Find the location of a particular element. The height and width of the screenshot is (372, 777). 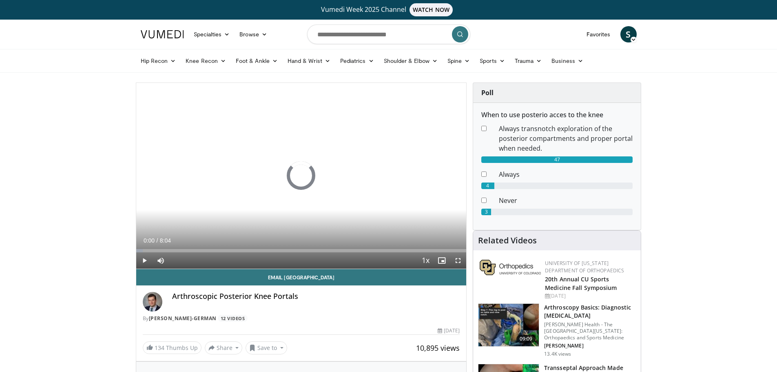

span: 0:00 is located at coordinates (149, 240).